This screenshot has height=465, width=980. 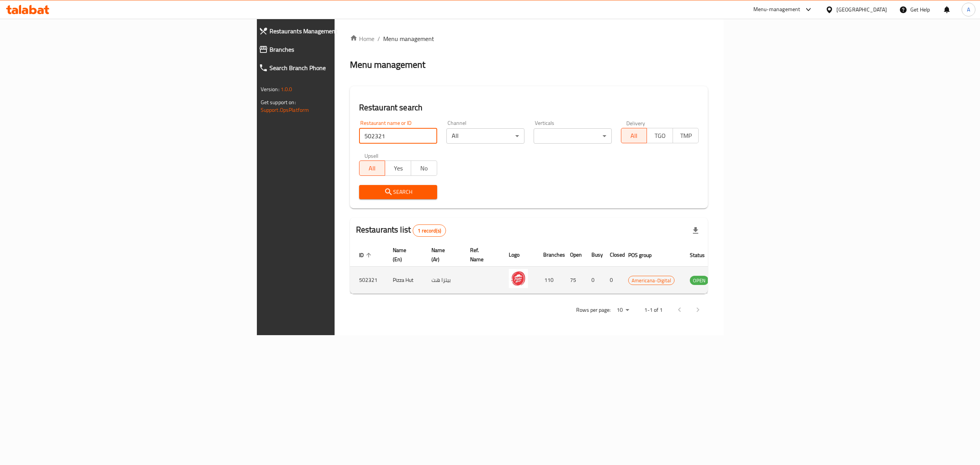 What do you see at coordinates (341, 68) in the screenshot?
I see `span: Search Branch Phone` at bounding box center [341, 68].